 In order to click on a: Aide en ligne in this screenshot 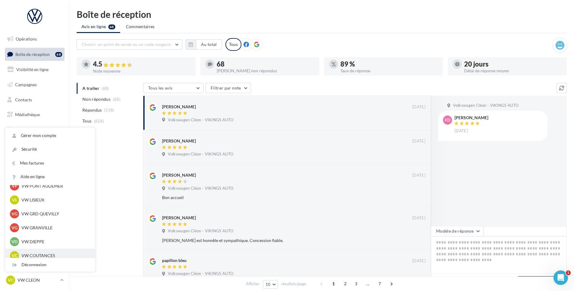, I will do `click(50, 176)`.